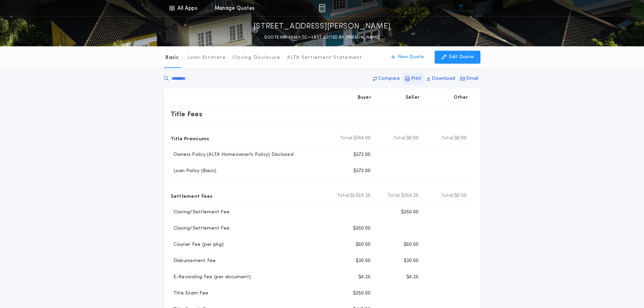  I want to click on p: Edit Quote, so click(461, 57).